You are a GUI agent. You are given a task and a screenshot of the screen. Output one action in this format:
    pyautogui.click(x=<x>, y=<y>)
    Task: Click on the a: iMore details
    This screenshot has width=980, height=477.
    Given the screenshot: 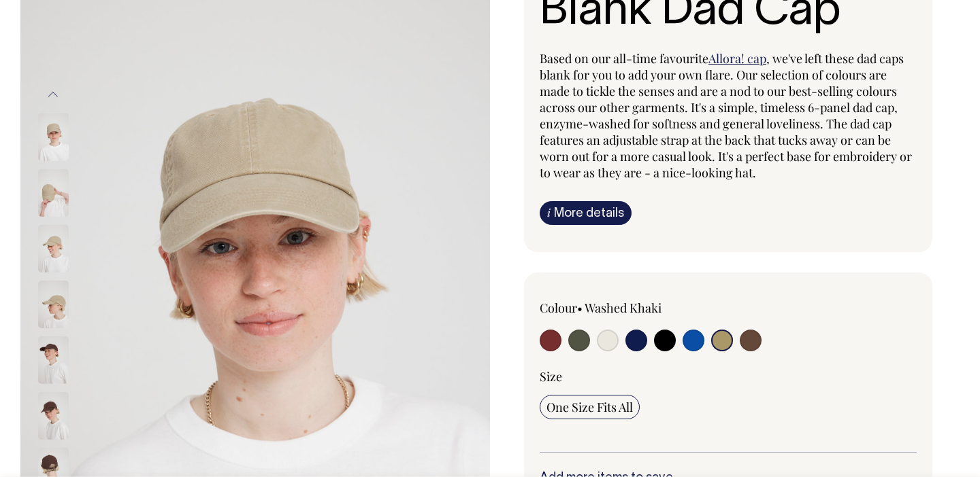 What is the action you would take?
    pyautogui.click(x=586, y=213)
    